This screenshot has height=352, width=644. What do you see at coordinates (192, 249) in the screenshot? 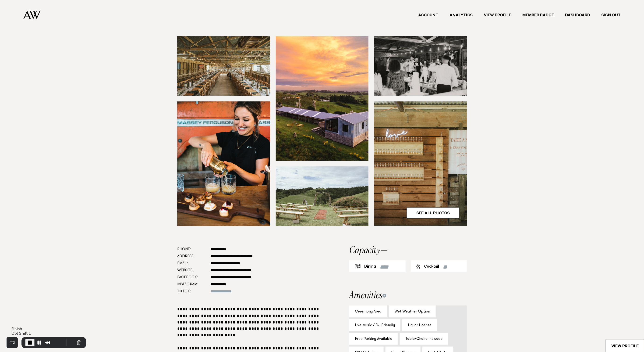
I see `dt: Phone:` at bounding box center [192, 249].